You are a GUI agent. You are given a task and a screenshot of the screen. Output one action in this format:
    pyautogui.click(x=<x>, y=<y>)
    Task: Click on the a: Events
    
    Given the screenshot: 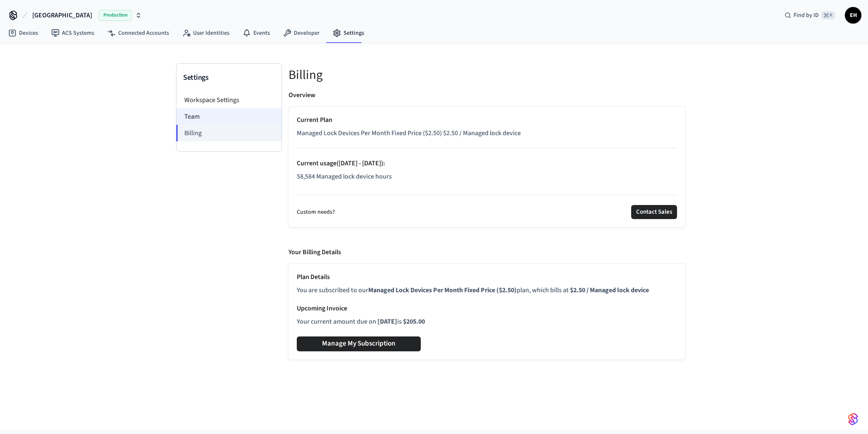 What is the action you would take?
    pyautogui.click(x=256, y=34)
    